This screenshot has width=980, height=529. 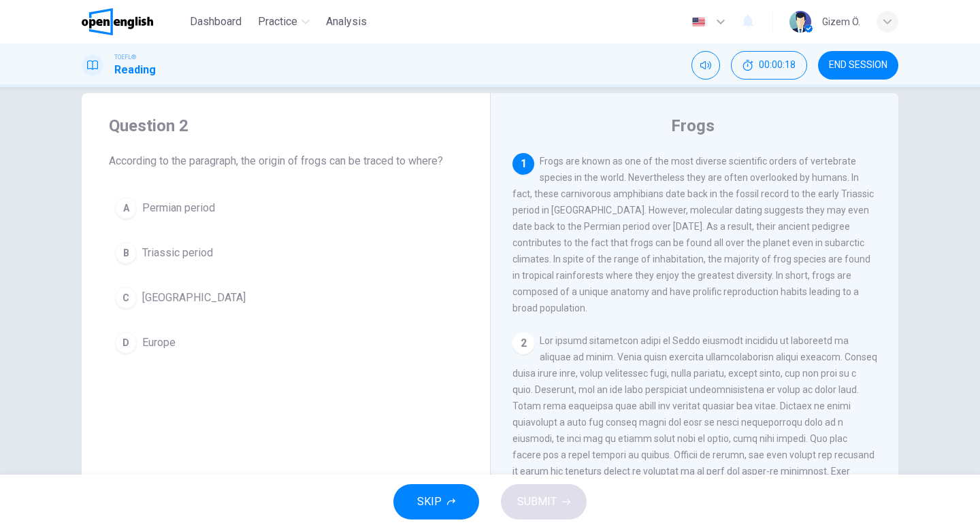 I want to click on span: Practice, so click(x=278, y=22).